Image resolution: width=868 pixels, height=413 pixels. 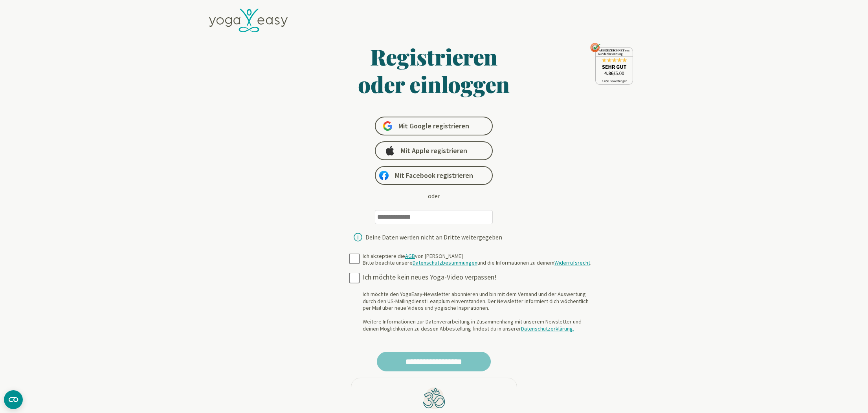 What do you see at coordinates (434, 237) in the screenshot?
I see `div: Deine Daten werden nicht an Dritte weitergegeben` at bounding box center [434, 237].